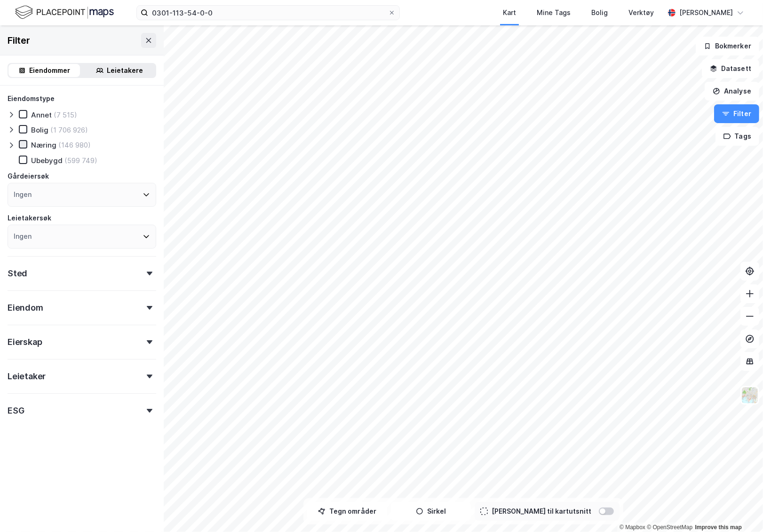  Describe the element at coordinates (739, 509) in the screenshot. I see `div: Chat Widget` at that location.